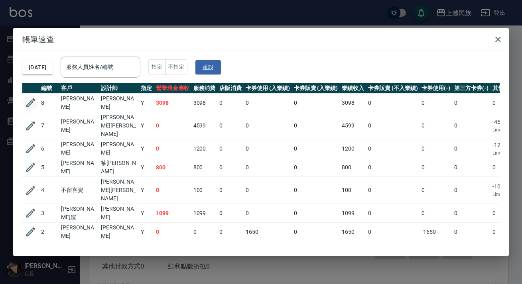 The height and width of the screenshot is (284, 522). What do you see at coordinates (49, 89) in the screenshot?
I see `th: 編號` at bounding box center [49, 89].